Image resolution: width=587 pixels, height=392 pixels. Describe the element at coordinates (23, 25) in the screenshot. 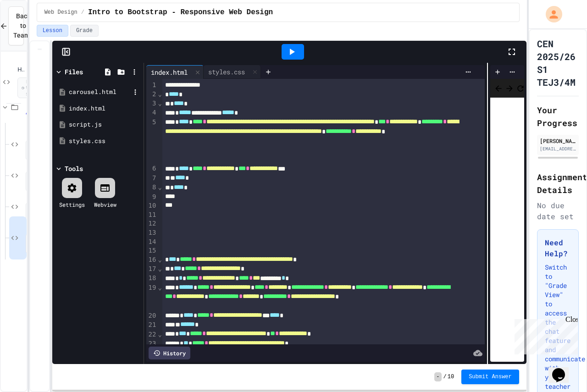

I see `span: Back to Teams` at that location.